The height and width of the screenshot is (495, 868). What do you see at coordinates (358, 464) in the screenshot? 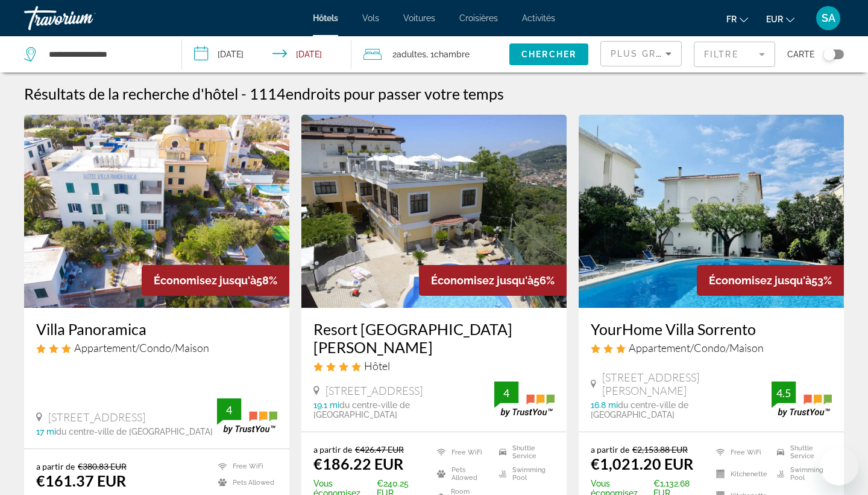
I see `ins: €186.22 EUR` at bounding box center [358, 464].